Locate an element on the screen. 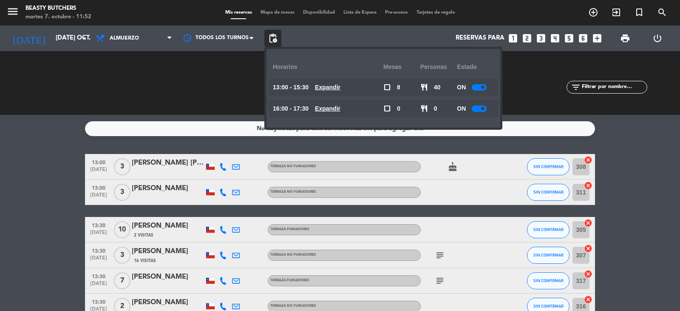 This screenshot has height=311, width=680. span: Reservas para is located at coordinates (480, 38).